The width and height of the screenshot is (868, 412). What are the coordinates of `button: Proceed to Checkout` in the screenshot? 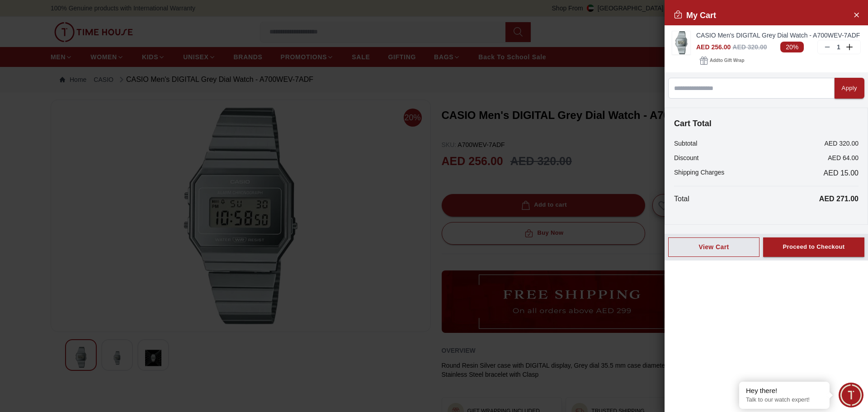 It's located at (814, 247).